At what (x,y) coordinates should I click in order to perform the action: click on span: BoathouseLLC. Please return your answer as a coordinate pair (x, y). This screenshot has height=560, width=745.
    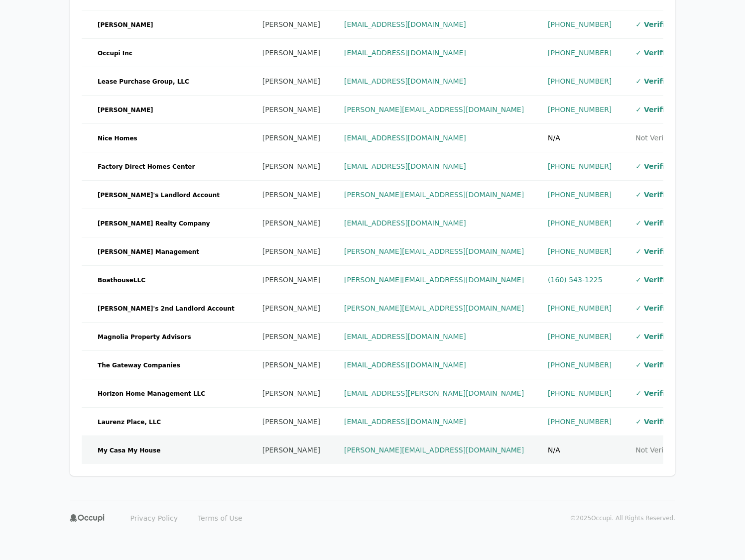
    Looking at the image, I should click on (121, 280).